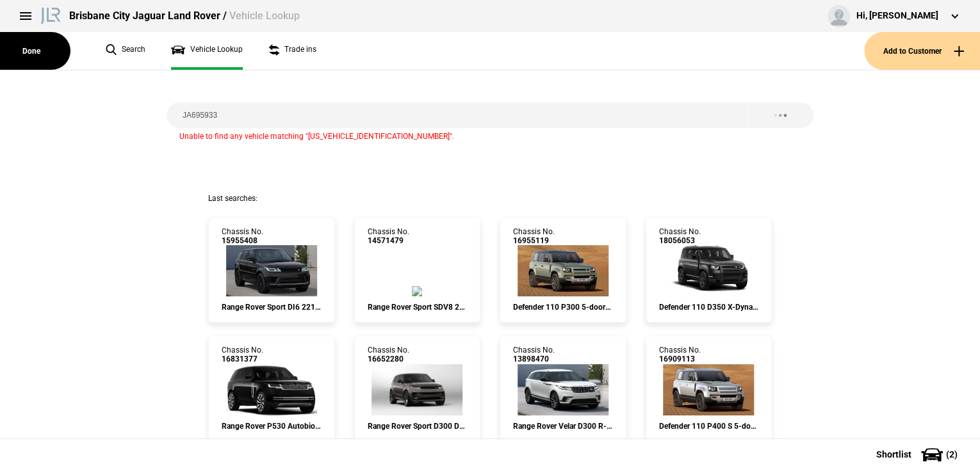 Image resolution: width=980 pixels, height=471 pixels. Describe the element at coordinates (417, 390) in the screenshot. I see `img: 16652280_ext.jpeg` at that location.